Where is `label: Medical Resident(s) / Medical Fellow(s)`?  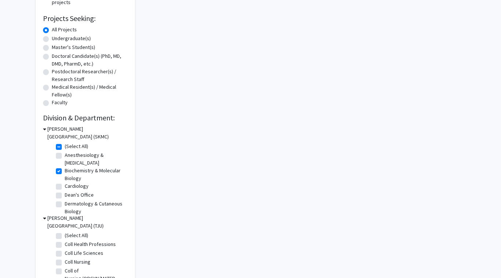 label: Medical Resident(s) / Medical Fellow(s) is located at coordinates (90, 91).